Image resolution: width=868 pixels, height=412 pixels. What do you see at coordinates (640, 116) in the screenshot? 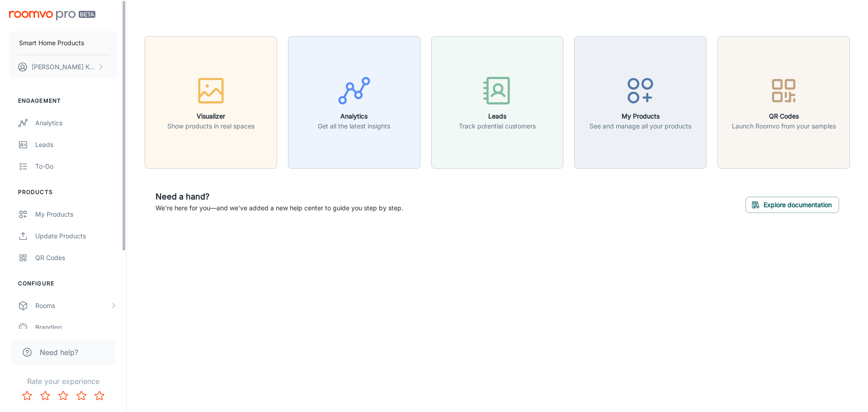
I see `h6: My Products` at bounding box center [640, 116].